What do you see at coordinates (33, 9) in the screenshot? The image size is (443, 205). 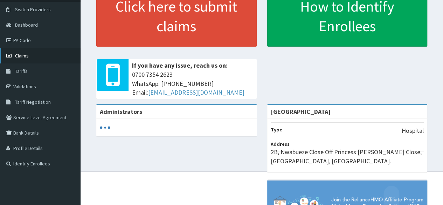 I see `span: Switch Providers` at bounding box center [33, 9].